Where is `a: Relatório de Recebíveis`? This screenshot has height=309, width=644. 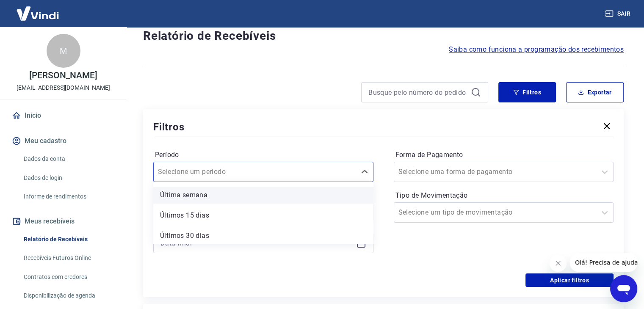
a: Relatório de Recebíveis is located at coordinates (68, 239).